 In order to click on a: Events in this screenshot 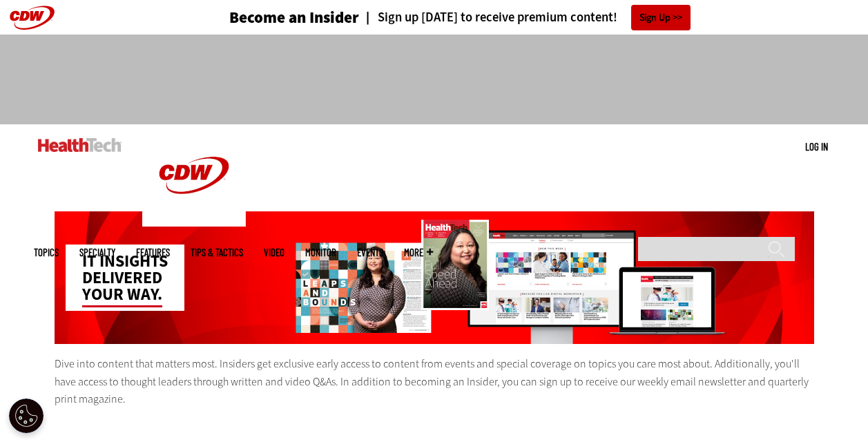, I will do `click(370, 252)`.